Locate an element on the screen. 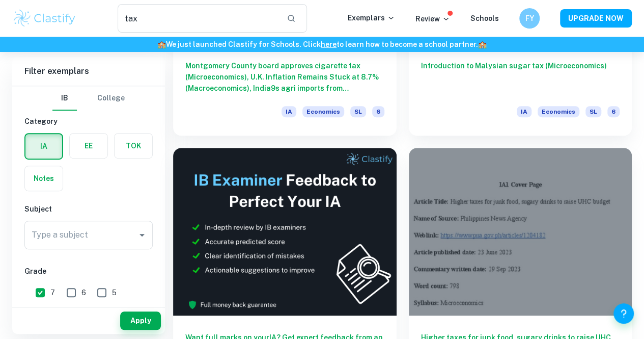  div: Filter type choice is located at coordinates (89, 98).